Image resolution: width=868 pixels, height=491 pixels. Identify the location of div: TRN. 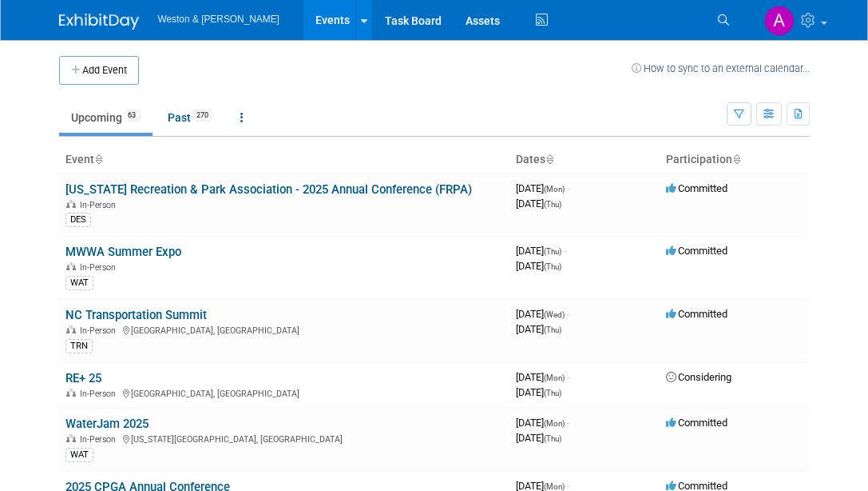
(79, 346).